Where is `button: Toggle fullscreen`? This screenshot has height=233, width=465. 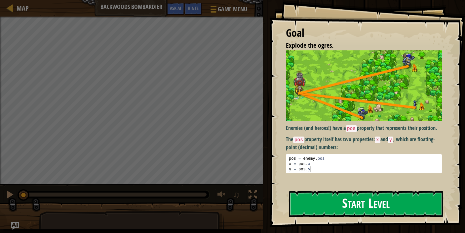 button: Toggle fullscreen is located at coordinates (253, 195).